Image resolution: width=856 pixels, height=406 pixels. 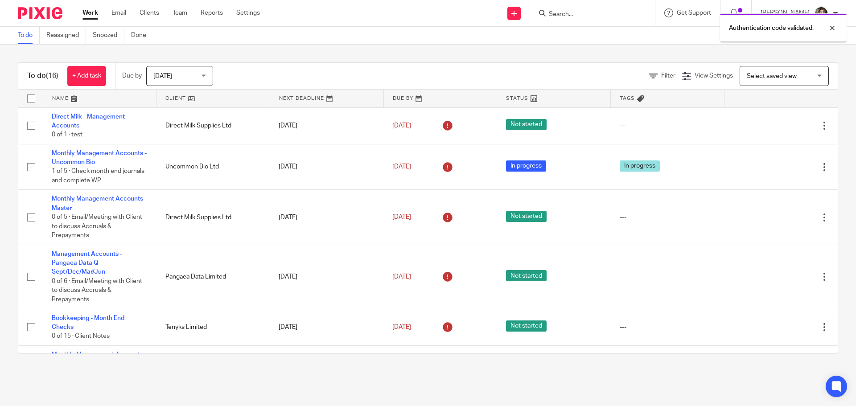 What do you see at coordinates (132, 76) in the screenshot?
I see `p: Due by` at bounding box center [132, 76].